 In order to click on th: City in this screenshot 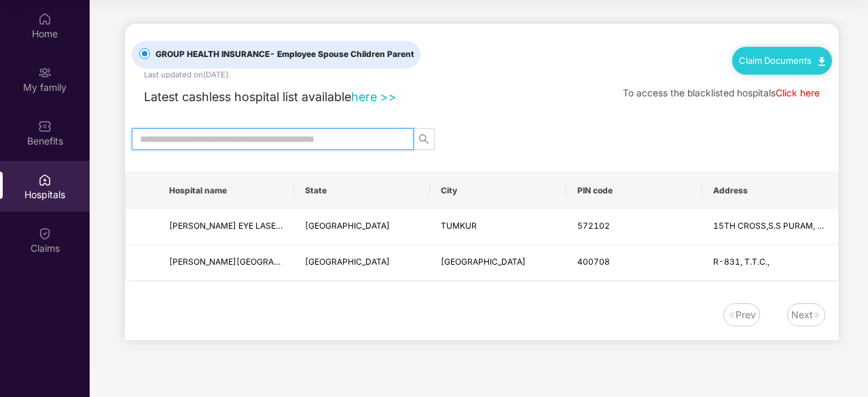, I will do `click(497, 191)`.